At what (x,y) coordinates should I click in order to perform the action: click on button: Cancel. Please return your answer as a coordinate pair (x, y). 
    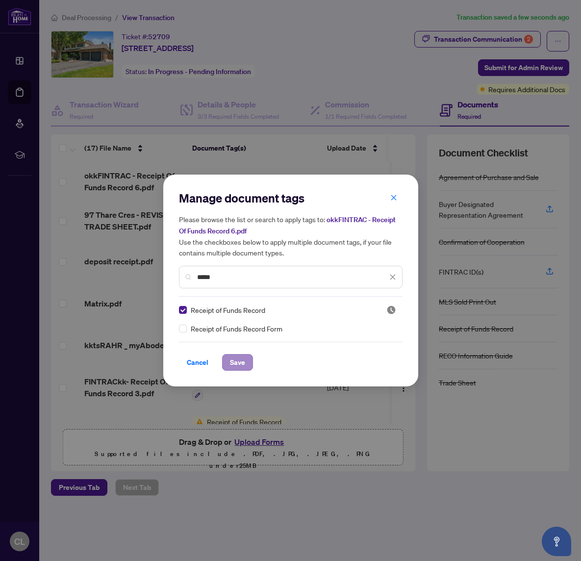
    Looking at the image, I should click on (198, 362).